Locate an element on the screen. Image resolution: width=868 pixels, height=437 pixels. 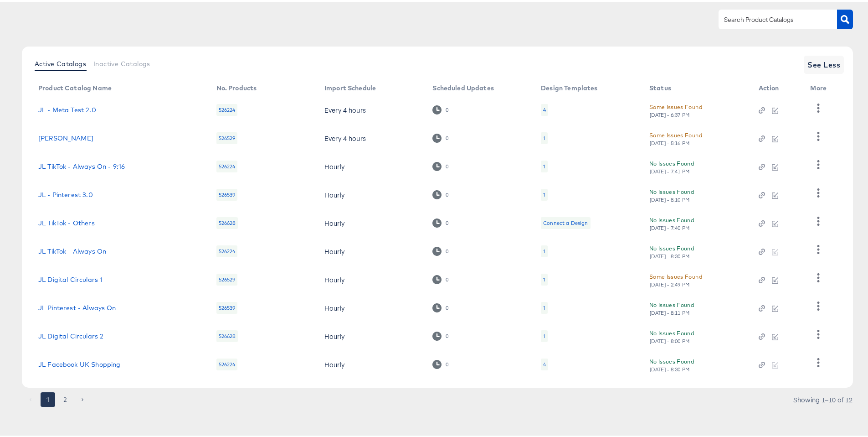
th: Action is located at coordinates (777, 86).